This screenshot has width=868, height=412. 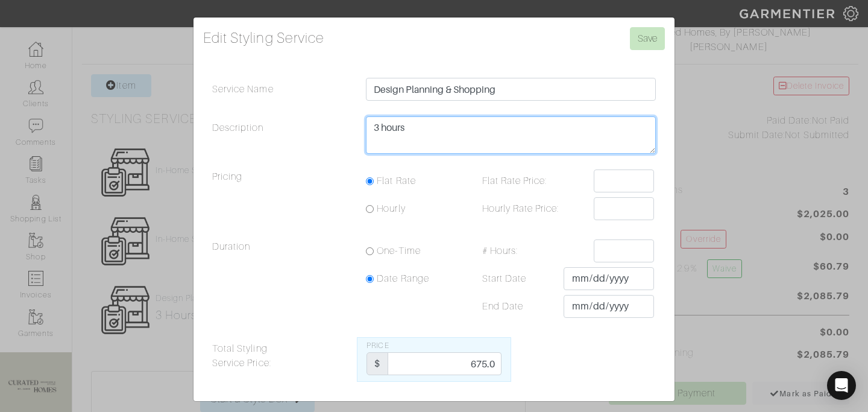 What do you see at coordinates (842, 385) in the screenshot?
I see `div: Open Intercom Messenger` at bounding box center [842, 385].